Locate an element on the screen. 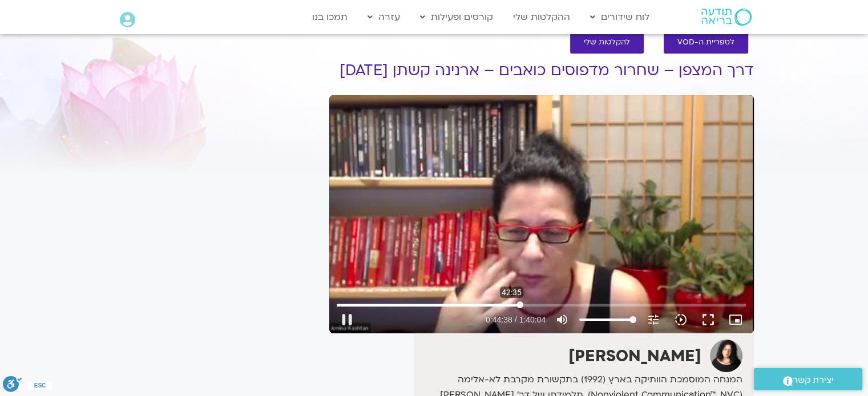 Image resolution: width=868 pixels, height=396 pixels. span: להקלטות שלי is located at coordinates (607, 42).